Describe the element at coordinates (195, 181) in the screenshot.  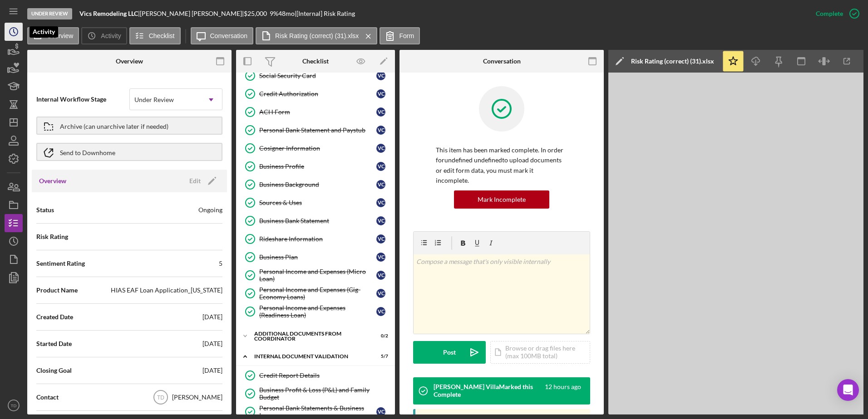
I see `div: Edit` at that location.